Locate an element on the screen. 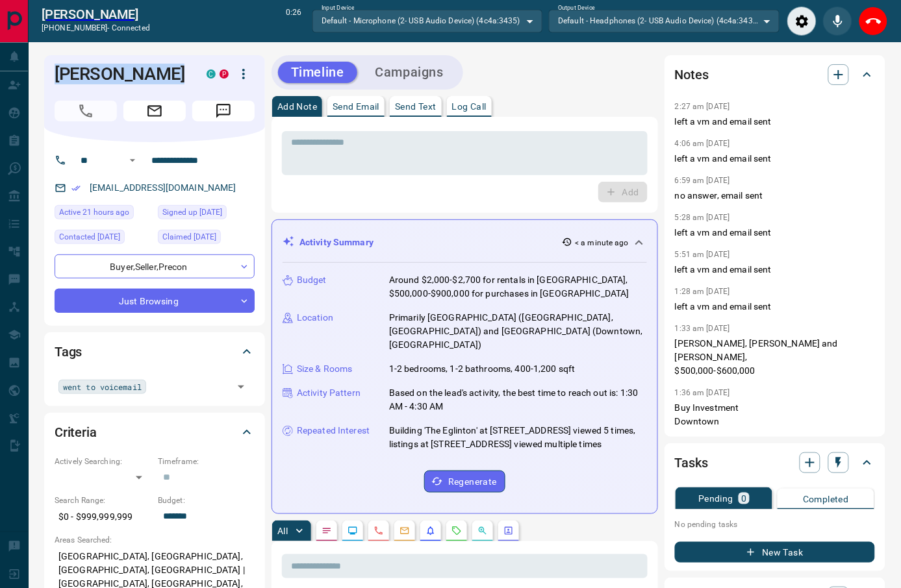  span: Active 21 hours ago is located at coordinates (94, 213).